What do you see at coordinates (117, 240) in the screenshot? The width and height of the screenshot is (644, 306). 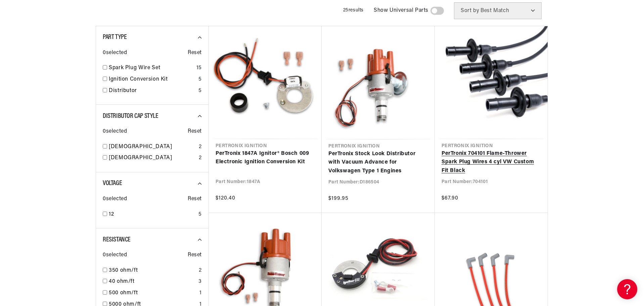 I see `span: Resistance` at bounding box center [117, 240].